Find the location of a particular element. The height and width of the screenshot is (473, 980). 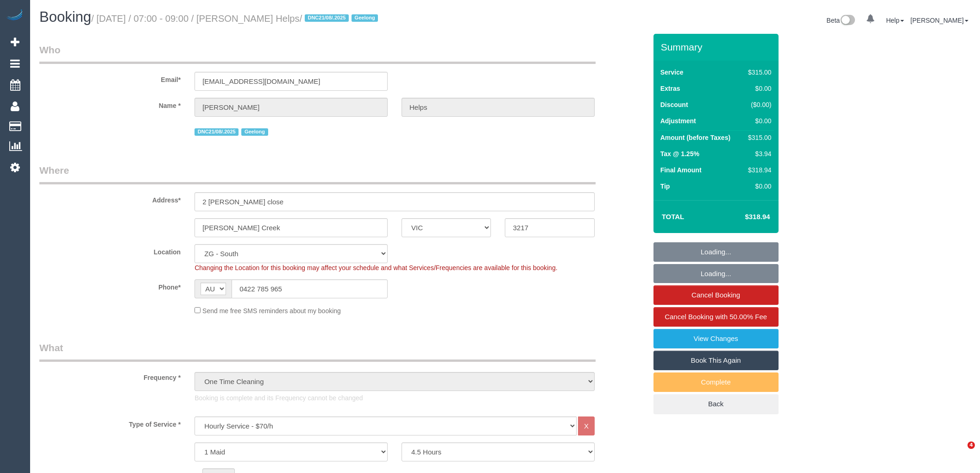

input: Suburb* is located at coordinates (290, 228).